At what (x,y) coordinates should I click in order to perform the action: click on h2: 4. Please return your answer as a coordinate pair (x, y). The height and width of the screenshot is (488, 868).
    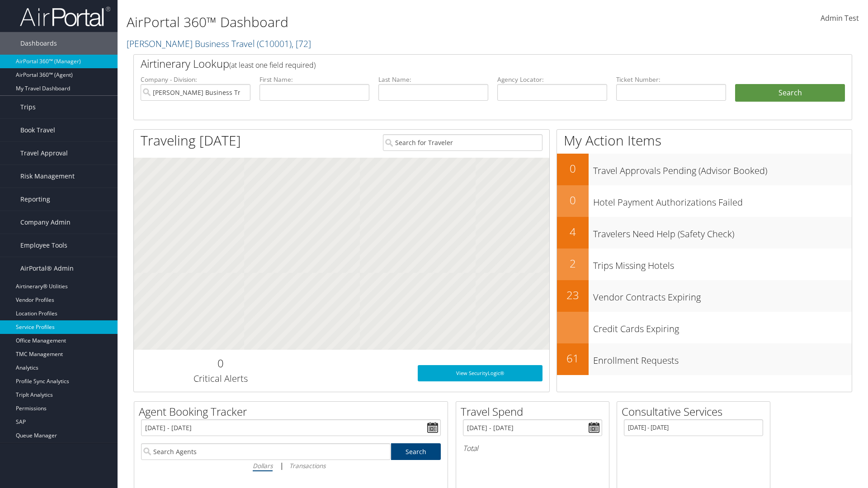
    Looking at the image, I should click on (572, 232).